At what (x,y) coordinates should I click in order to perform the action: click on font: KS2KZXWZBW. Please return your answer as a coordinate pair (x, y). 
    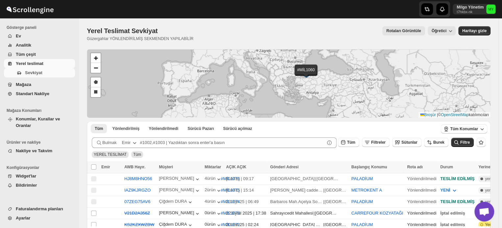
    Looking at the image, I should click on (139, 225).